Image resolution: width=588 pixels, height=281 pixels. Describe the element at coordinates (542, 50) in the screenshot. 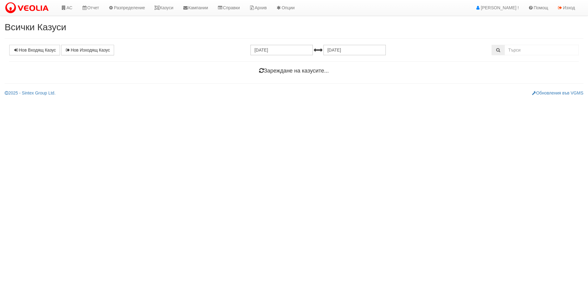

I see `input: Търсене по Идентификатор, Бл/Вх/Ап, Тип, Описание, Моб. Номер, Имейл, Файл, Коментар,` at that location.